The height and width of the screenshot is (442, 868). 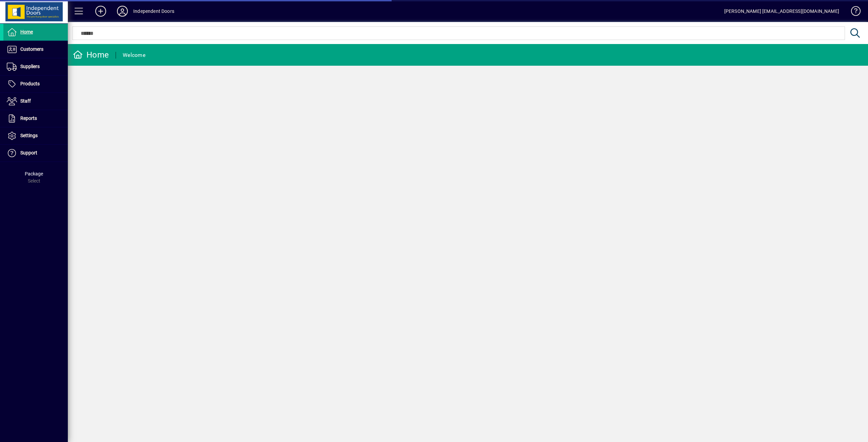 What do you see at coordinates (853, 12) in the screenshot?
I see `a: Knowledge Base` at bounding box center [853, 12].